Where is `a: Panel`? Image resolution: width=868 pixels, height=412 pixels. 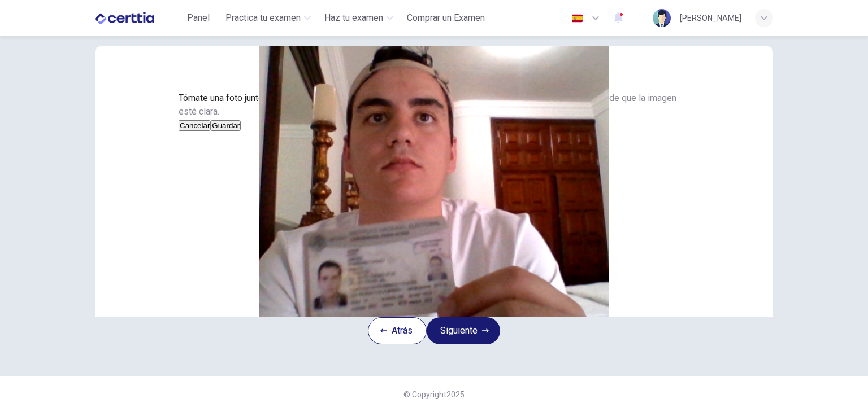 a: Panel is located at coordinates (198, 18).